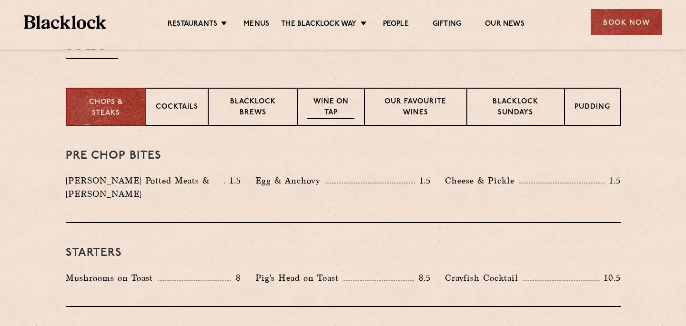 The image size is (686, 326). What do you see at coordinates (290, 180) in the screenshot?
I see `p: Egg & Anchovy` at bounding box center [290, 180].